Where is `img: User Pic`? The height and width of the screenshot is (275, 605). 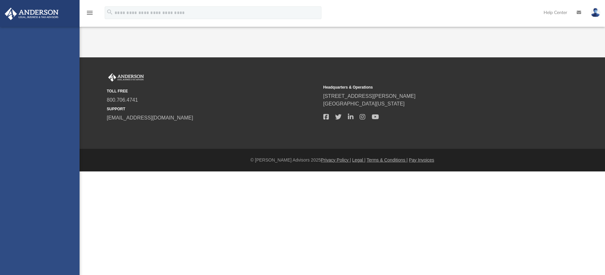
img: User Pic is located at coordinates (595, 12).